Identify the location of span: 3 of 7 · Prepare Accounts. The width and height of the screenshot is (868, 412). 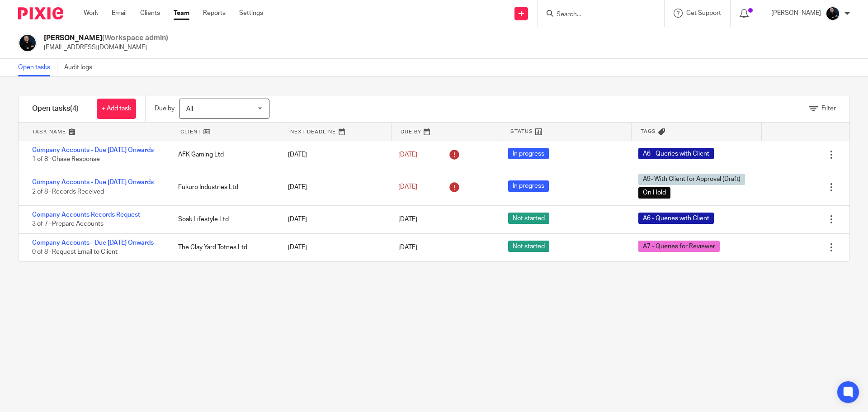
(68, 224).